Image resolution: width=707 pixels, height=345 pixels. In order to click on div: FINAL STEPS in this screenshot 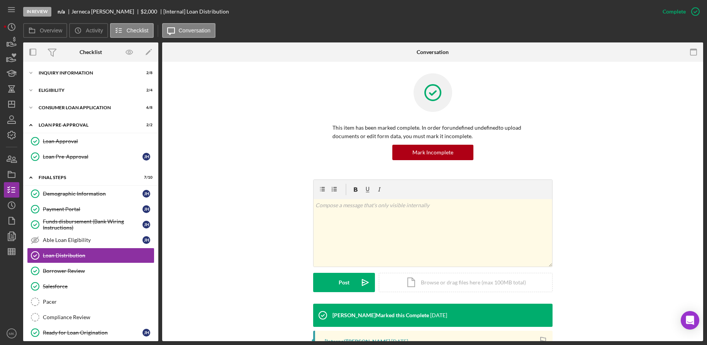, I will do `click(86, 178)`.